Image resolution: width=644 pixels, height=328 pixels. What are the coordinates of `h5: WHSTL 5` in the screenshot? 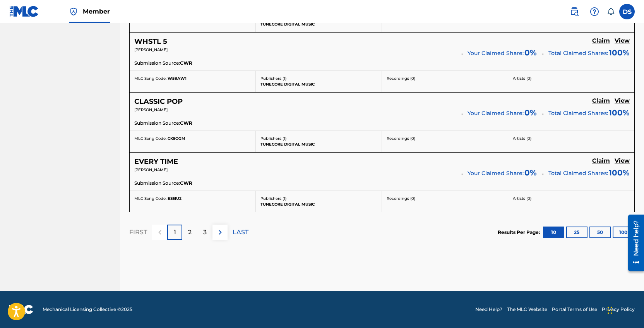 It's located at (150, 42).